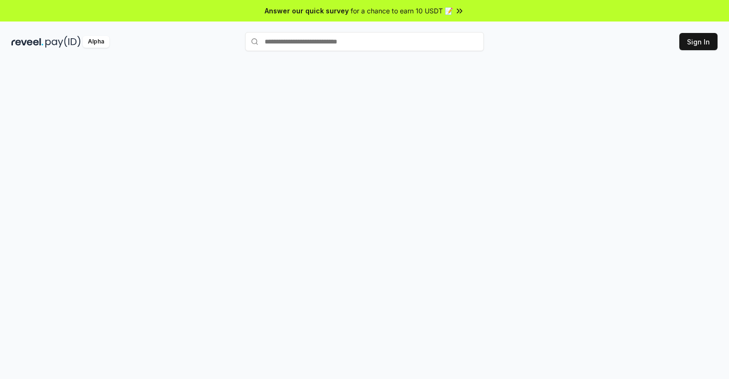 The width and height of the screenshot is (729, 379). Describe the element at coordinates (307, 11) in the screenshot. I see `span: Answer our quick survey` at that location.